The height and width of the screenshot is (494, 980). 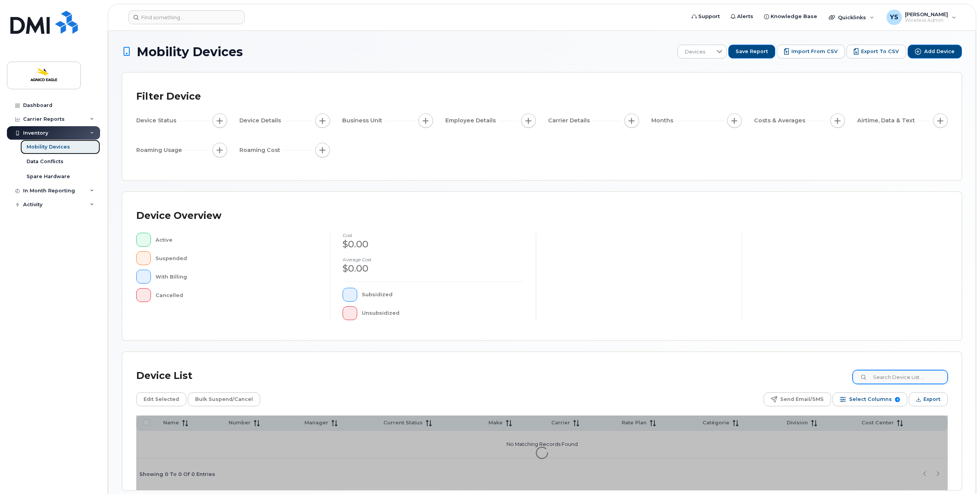 What do you see at coordinates (165, 376) in the screenshot?
I see `div: Device List` at bounding box center [165, 376].